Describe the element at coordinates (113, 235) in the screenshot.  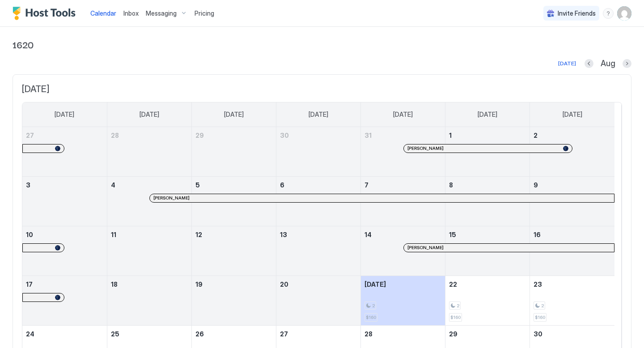
I see `span: 11` at that location.